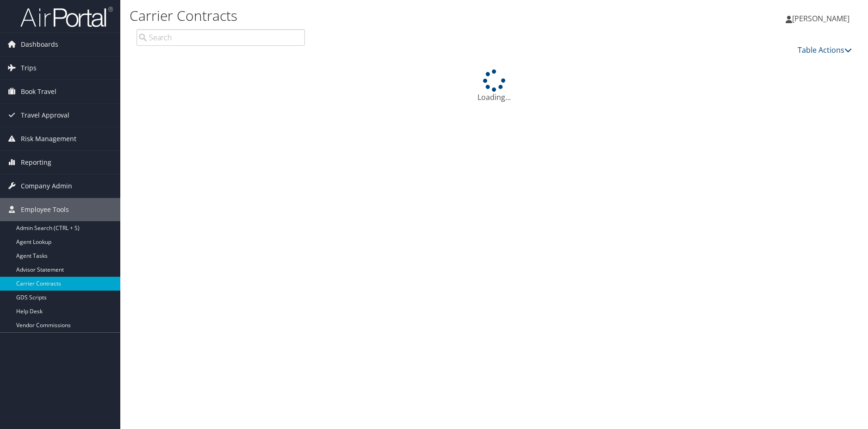  What do you see at coordinates (36, 162) in the screenshot?
I see `span: Reporting` at bounding box center [36, 162].